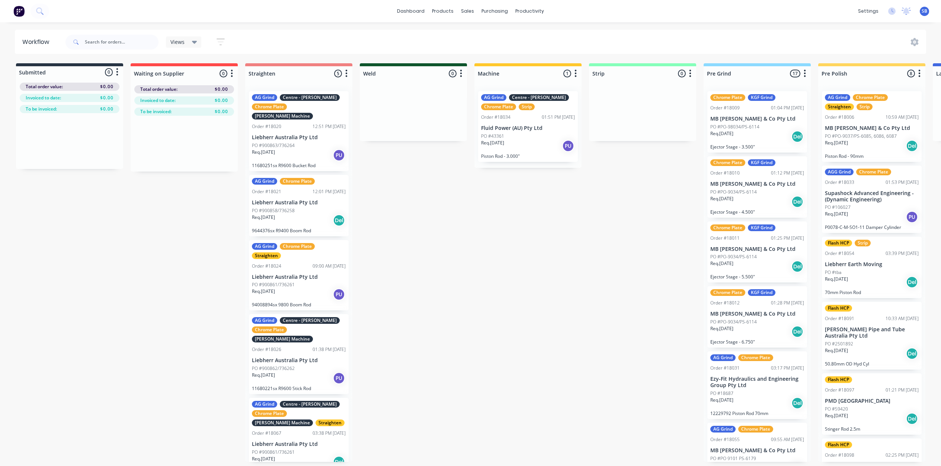  What do you see at coordinates (839, 318) in the screenshot?
I see `div: Order #18091` at bounding box center [839, 318].